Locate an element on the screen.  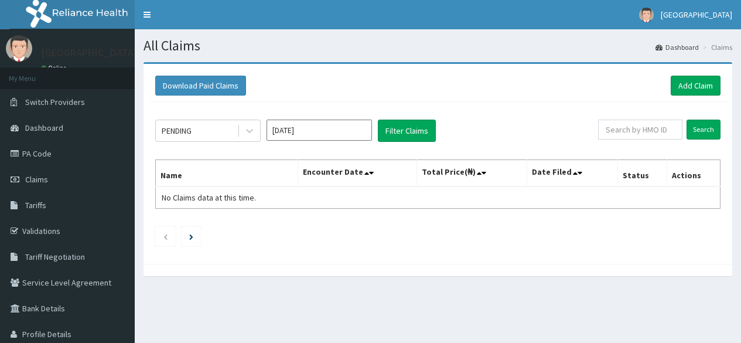
button: Filter Claims is located at coordinates (406, 131).